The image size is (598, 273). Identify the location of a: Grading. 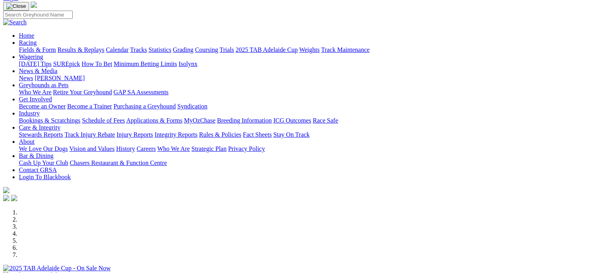
(183, 49).